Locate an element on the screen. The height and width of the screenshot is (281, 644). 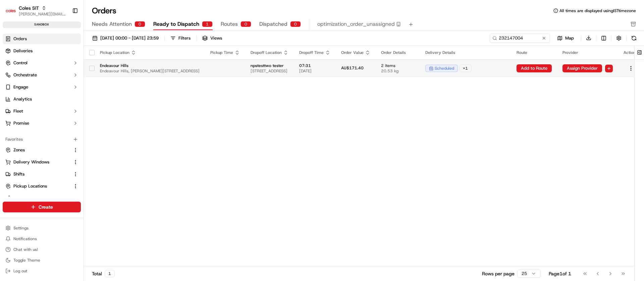
span: Analytics is located at coordinates (22, 99).